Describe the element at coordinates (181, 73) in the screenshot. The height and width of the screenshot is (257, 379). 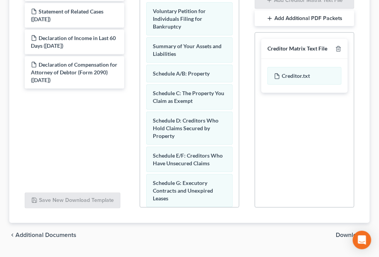
I see `span: Schedule A/B: Property` at that location.